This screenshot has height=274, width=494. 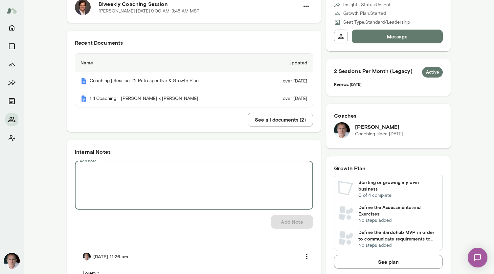 I want to click on button: Message, so click(x=397, y=36).